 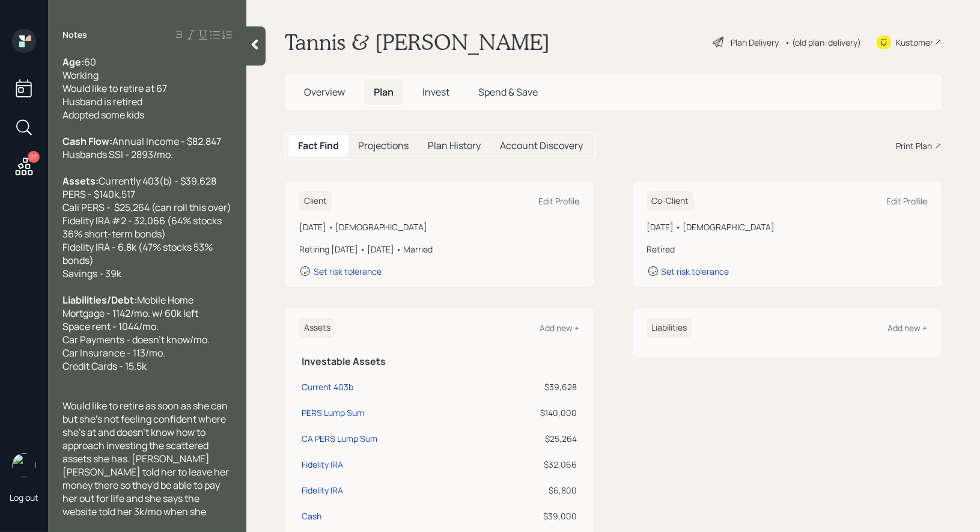 I want to click on span: Plan, so click(x=384, y=92).